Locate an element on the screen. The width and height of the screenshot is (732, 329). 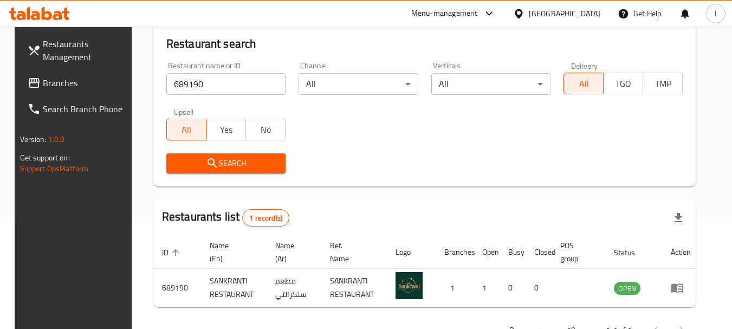
input: Search for restaurant name or ID.. is located at coordinates (226, 84).